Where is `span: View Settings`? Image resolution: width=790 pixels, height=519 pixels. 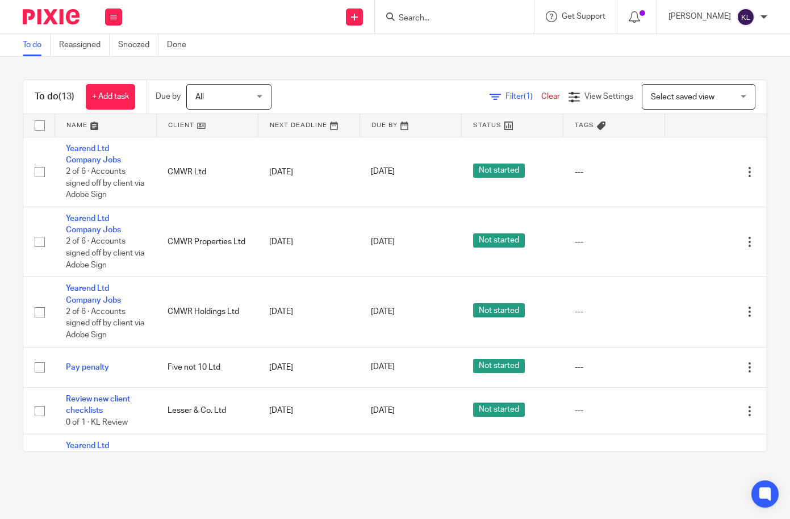 span: View Settings is located at coordinates (609, 97).